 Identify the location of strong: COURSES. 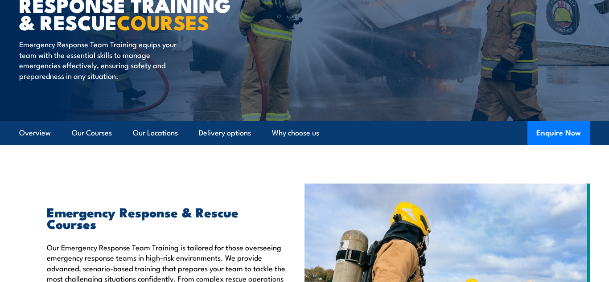
(163, 21).